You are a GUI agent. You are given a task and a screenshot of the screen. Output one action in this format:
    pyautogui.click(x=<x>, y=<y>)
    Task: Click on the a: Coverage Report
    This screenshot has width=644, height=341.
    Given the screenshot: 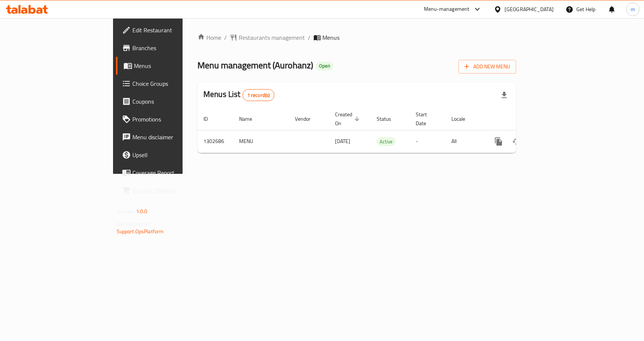 What is the action you would take?
    pyautogui.click(x=168, y=173)
    